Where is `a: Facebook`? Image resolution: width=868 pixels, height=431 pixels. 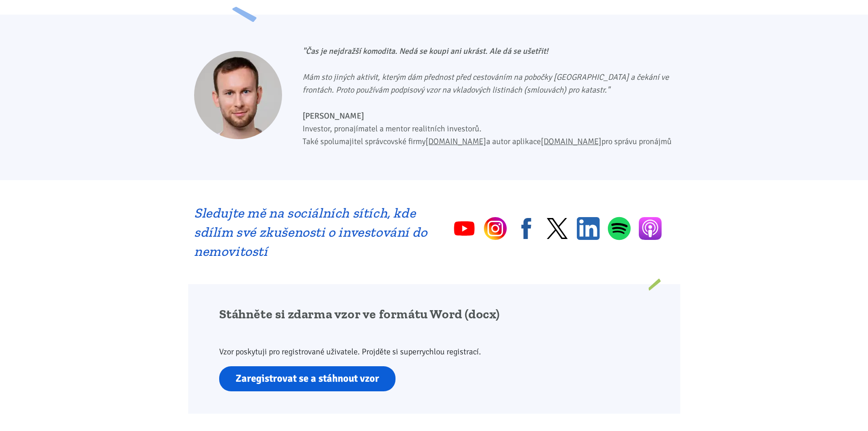 a: Facebook is located at coordinates (526, 229).